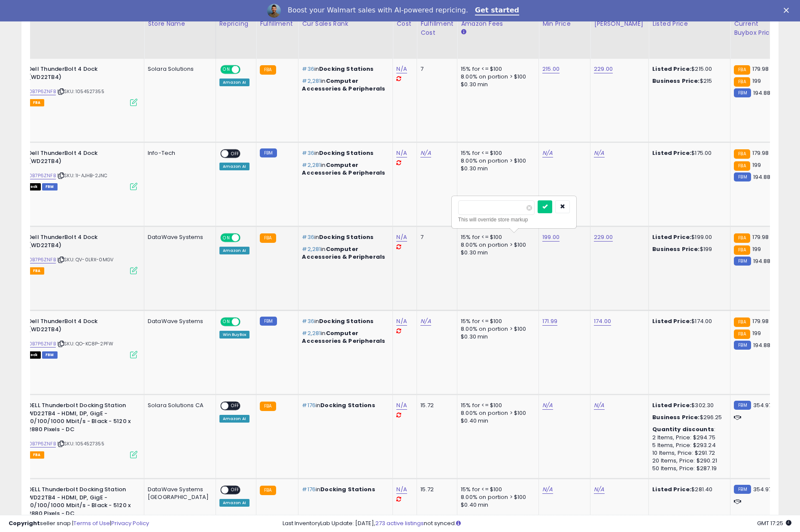  Describe the element at coordinates (78, 523) in the screenshot. I see `div: seller snap | |` at that location.